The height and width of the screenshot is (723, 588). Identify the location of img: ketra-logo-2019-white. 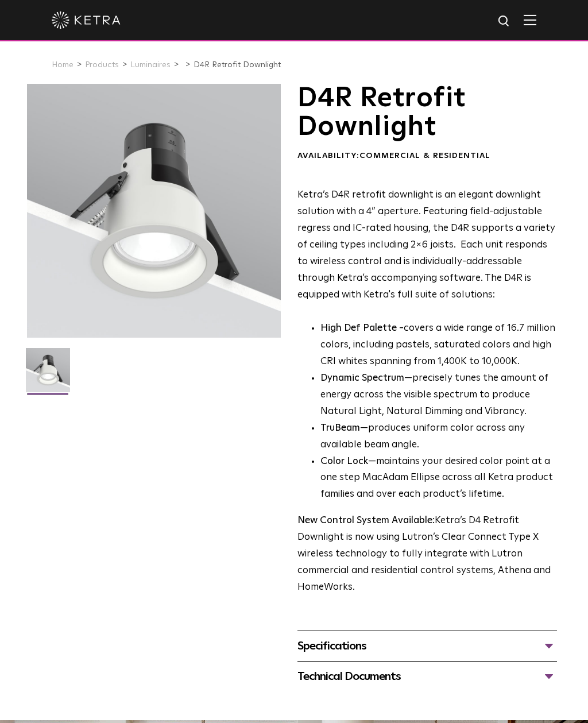
(86, 20).